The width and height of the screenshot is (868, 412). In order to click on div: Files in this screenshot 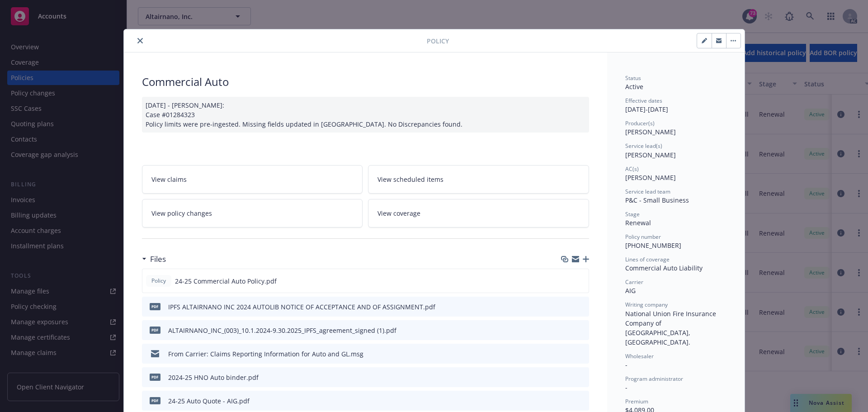, I will do `click(154, 259)`.